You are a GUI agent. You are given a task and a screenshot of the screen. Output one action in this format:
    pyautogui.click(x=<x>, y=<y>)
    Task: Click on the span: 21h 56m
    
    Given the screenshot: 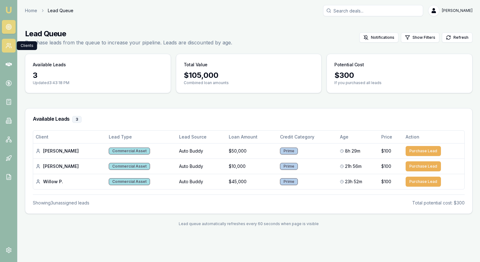 What is the action you would take?
    pyautogui.click(x=353, y=166)
    